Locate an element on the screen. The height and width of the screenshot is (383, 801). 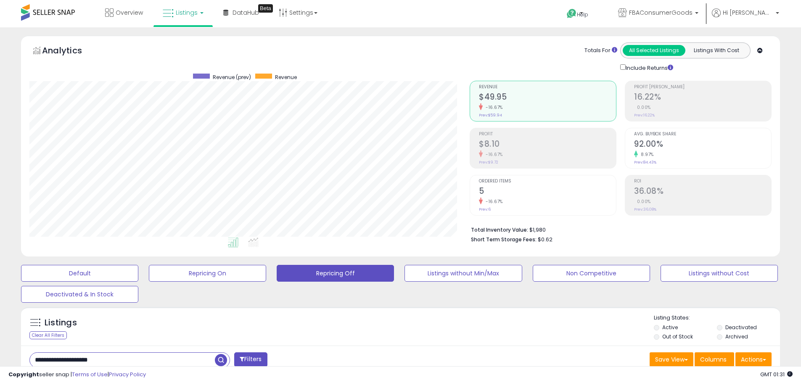
small: Prev: $9.72 is located at coordinates (489, 162).